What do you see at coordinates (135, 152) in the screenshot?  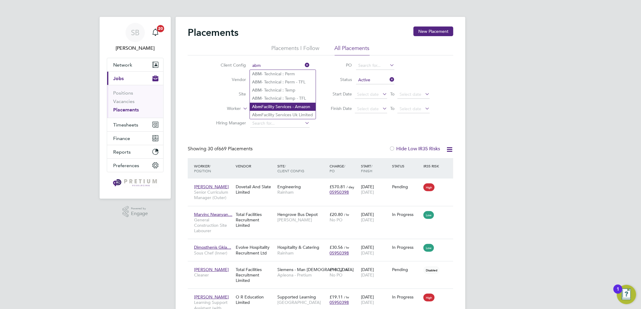 I see `button: Reports` at bounding box center [135, 152].